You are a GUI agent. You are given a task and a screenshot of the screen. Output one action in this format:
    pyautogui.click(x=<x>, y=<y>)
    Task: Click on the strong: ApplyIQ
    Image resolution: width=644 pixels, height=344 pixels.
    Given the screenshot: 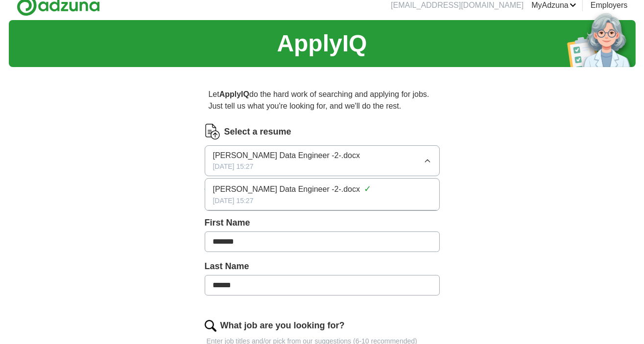 What is the action you would take?
    pyautogui.click(x=234, y=94)
    